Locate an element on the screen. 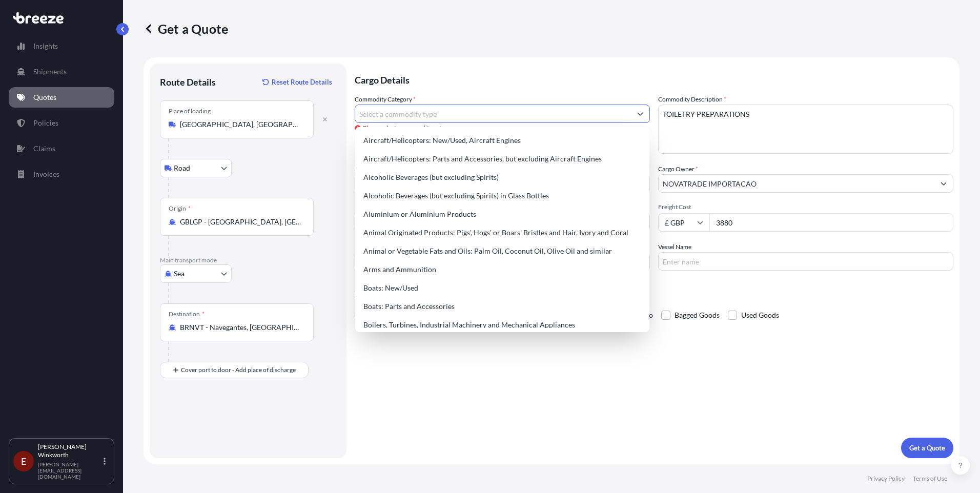 Image resolution: width=980 pixels, height=493 pixels. div: Alcoholic Beverages (but excluding Spirits) in Glass Bottles is located at coordinates (502, 196).